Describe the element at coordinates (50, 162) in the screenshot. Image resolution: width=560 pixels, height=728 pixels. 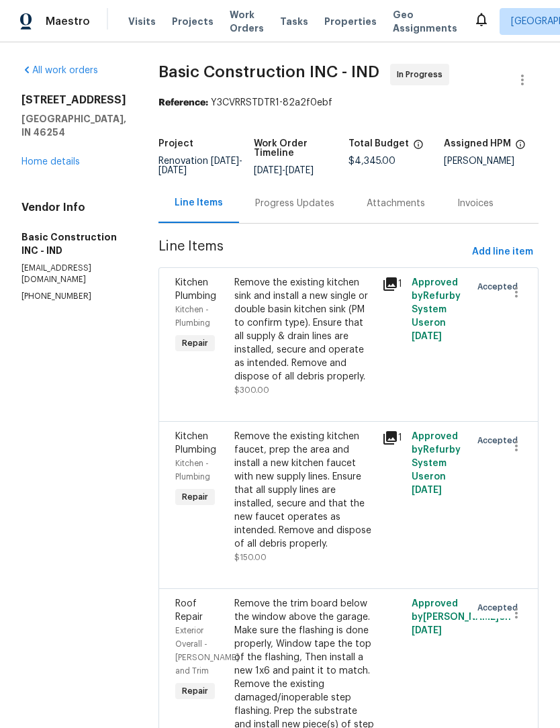
I see `a: Home details` at that location.